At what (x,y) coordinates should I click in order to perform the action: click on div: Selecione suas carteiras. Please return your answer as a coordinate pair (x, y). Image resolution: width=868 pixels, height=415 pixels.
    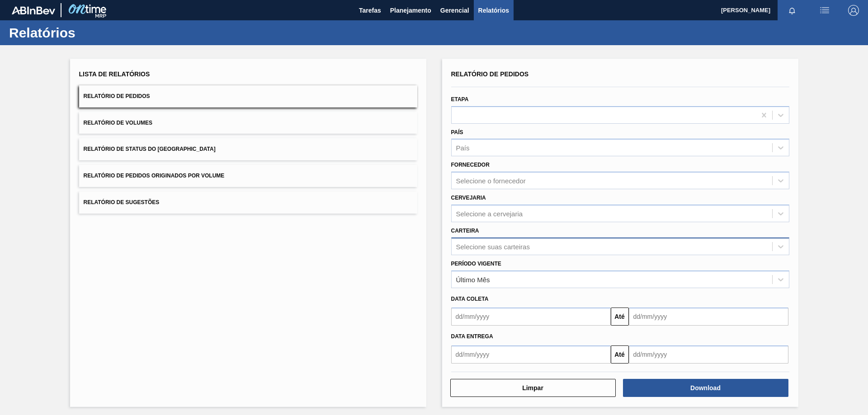
    Looking at the image, I should click on (493, 246).